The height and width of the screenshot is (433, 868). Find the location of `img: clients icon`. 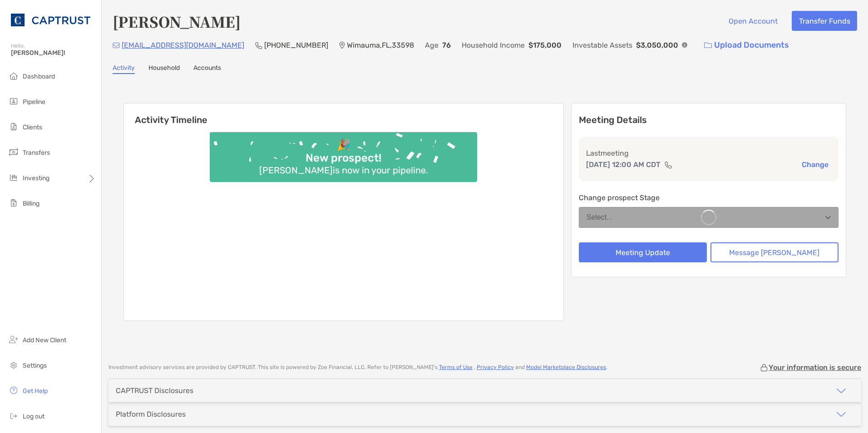

img: clients icon is located at coordinates (13, 127).